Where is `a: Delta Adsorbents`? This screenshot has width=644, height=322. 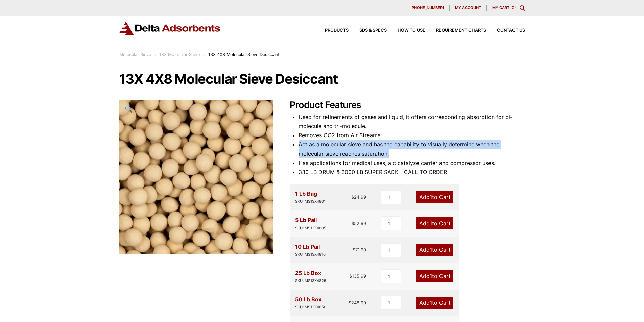 a: Delta Adsorbents is located at coordinates (170, 28).